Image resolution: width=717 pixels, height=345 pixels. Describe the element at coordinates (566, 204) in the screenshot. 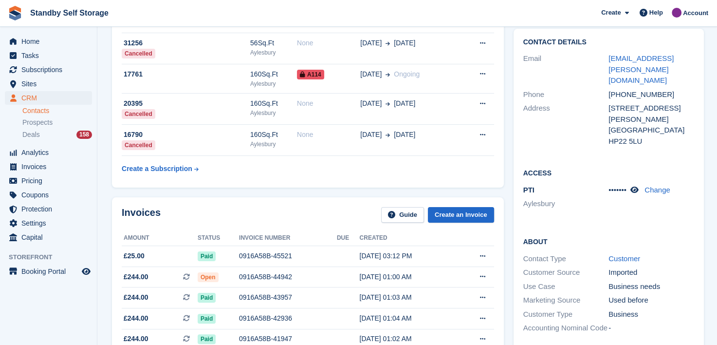

I see `li: Aylesbury` at that location.